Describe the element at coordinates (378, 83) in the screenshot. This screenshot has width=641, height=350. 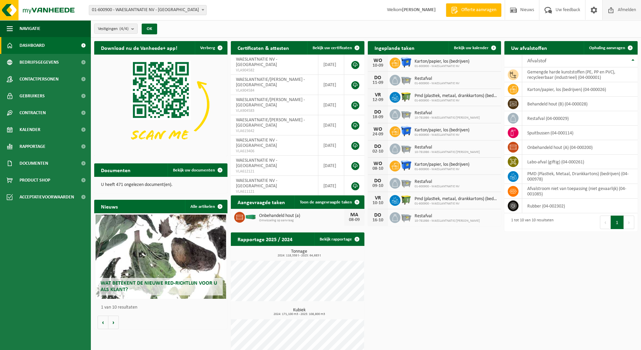
I see `div: 11-09` at that location.